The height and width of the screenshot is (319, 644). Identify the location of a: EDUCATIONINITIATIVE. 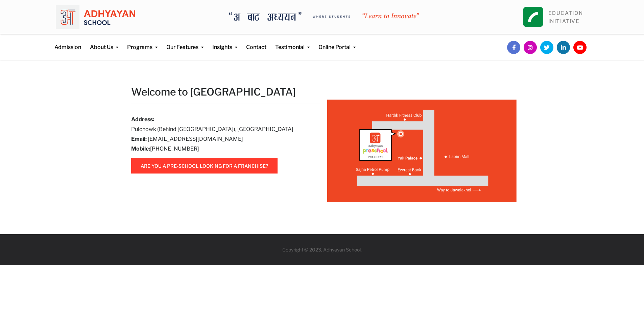
(566, 17).